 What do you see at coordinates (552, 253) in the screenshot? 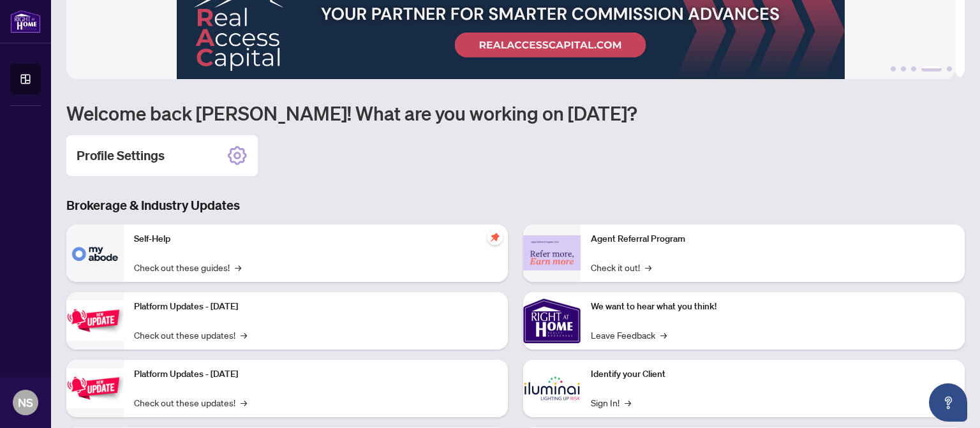
I see `img: Agent Referral Program` at bounding box center [552, 253].